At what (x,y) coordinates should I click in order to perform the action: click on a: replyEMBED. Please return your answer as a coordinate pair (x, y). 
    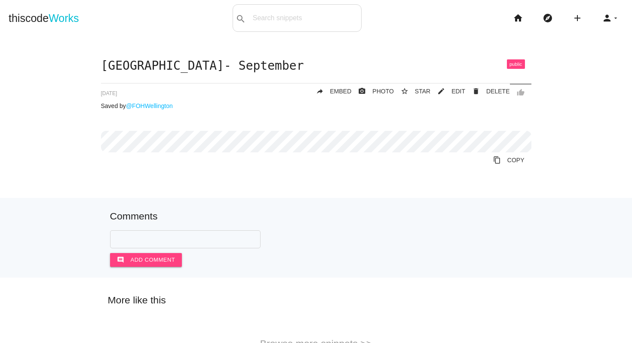
    Looking at the image, I should click on (330, 91).